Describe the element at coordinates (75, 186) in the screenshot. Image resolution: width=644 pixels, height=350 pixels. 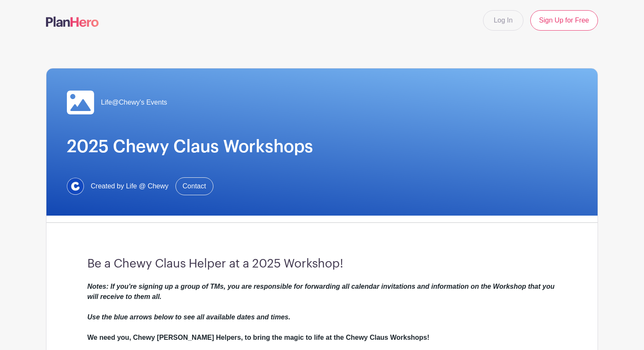
I see `img: 1629734264472.jfif` at that location.